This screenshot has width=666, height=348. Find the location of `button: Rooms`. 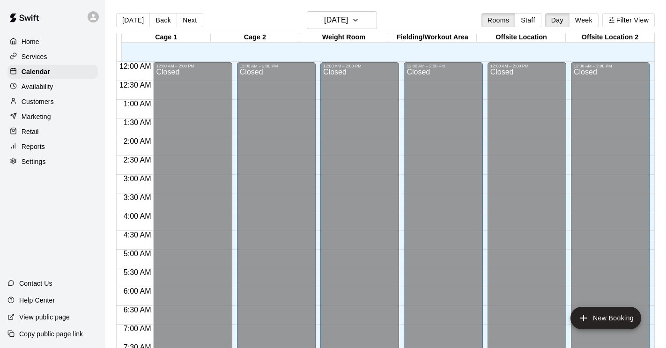

button: Rooms is located at coordinates (498, 20).